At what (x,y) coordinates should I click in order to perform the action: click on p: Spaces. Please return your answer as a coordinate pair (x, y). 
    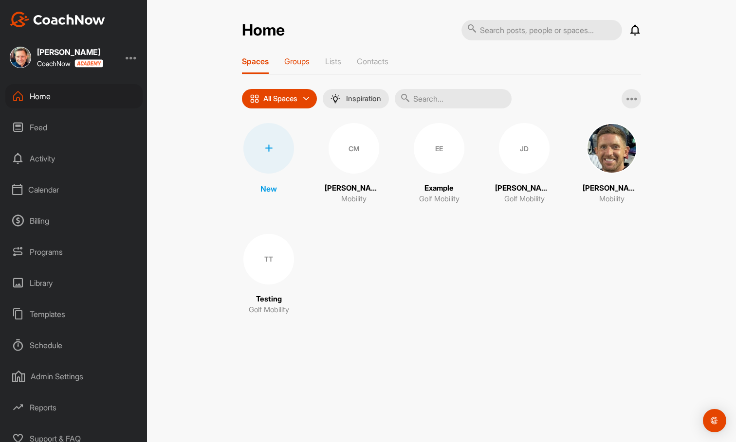
    Looking at the image, I should click on (255, 61).